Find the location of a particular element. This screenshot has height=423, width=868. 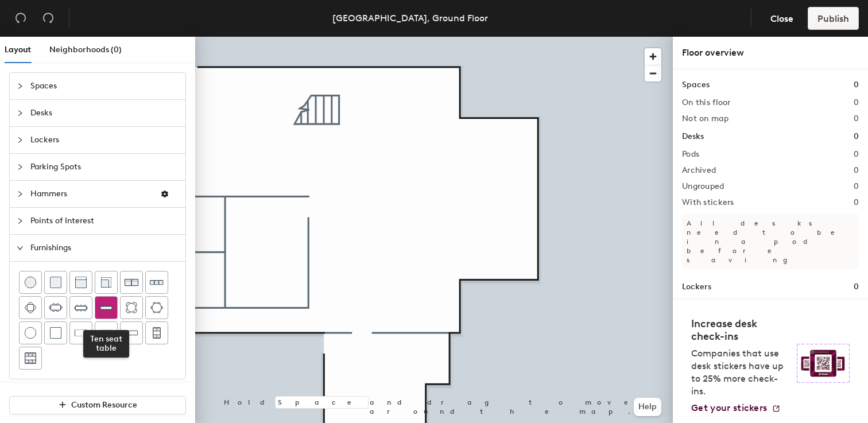

img: Table (1x4) is located at coordinates (132, 333).